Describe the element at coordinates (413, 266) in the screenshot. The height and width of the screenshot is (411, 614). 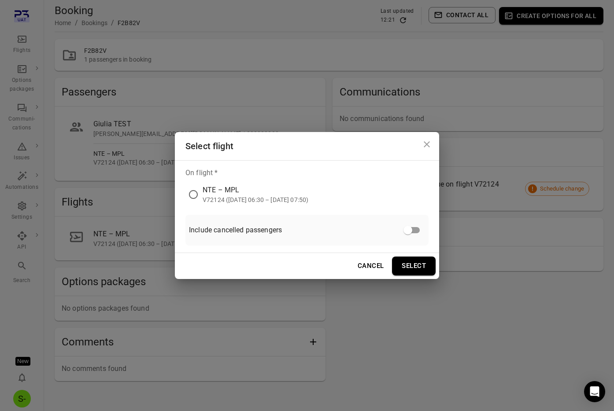
I see `button: Select` at that location.